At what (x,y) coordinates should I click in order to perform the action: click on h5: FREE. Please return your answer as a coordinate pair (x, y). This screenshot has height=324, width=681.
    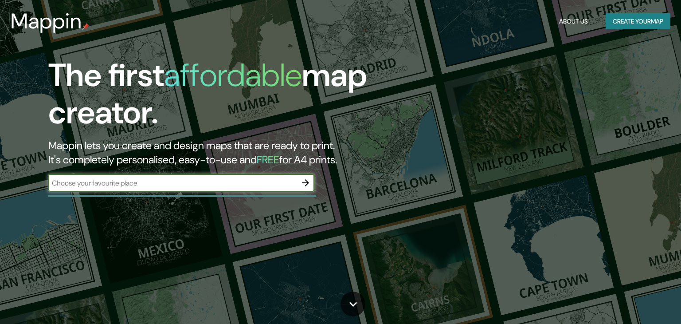
    Looking at the image, I should click on (268, 159).